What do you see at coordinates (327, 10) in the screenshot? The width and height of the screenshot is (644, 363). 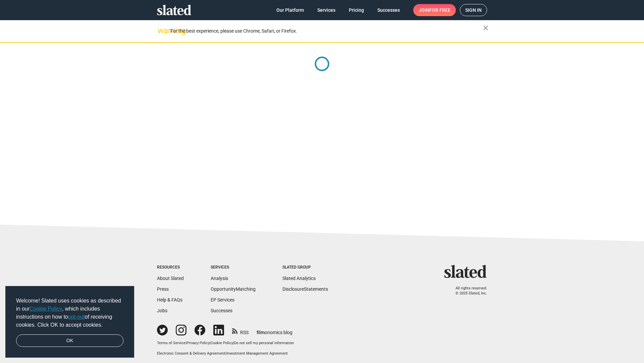 I see `span: Services` at bounding box center [327, 10].